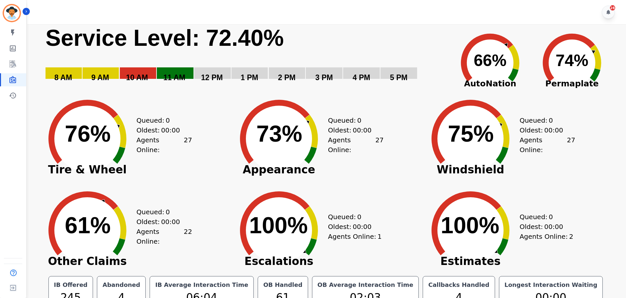  What do you see at coordinates (471, 134) in the screenshot?
I see `text: 75%` at bounding box center [471, 134].